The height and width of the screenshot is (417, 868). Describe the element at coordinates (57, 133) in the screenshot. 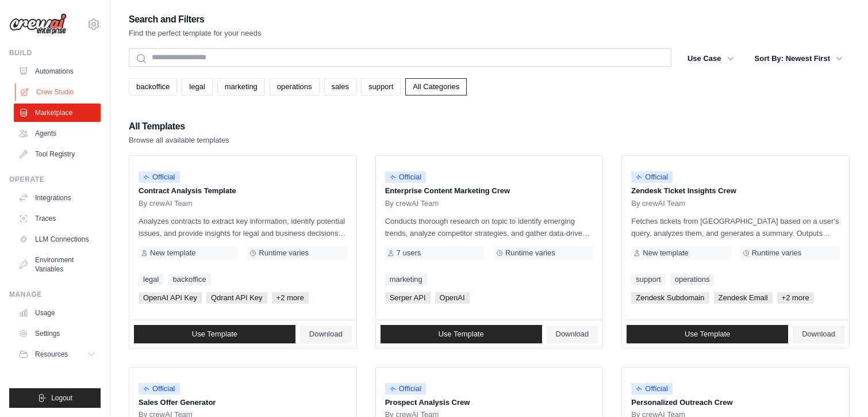

I see `a: Agents` at that location.